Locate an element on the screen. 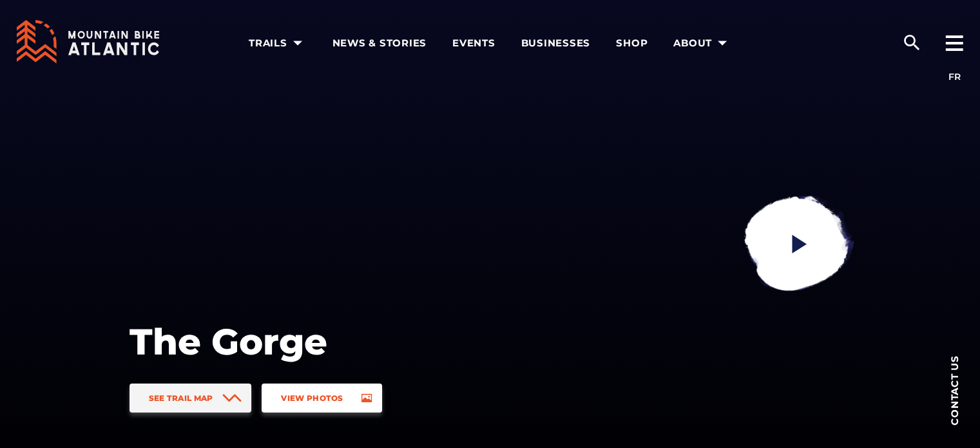 Image resolution: width=980 pixels, height=448 pixels. span: Events is located at coordinates (474, 43).